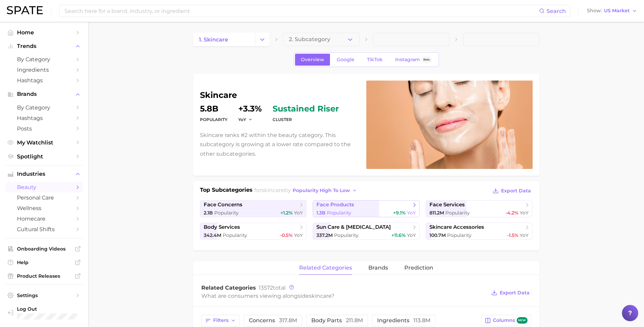 Image resolution: width=644 pixels, height=327 pixels. Describe the element at coordinates (321, 190) in the screenshot. I see `span: popularity high to low` at that location.